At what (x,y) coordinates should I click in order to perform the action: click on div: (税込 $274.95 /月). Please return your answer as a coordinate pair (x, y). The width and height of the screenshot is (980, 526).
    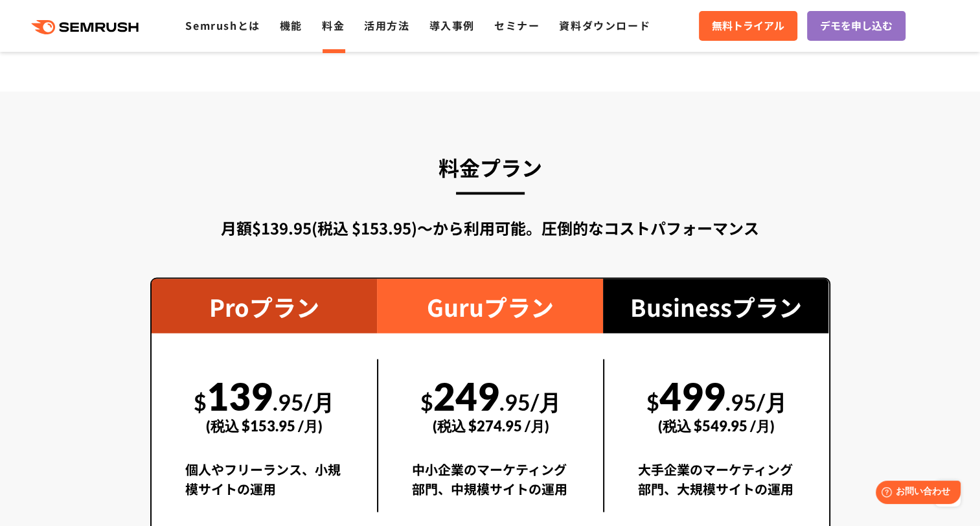
    Looking at the image, I should click on (491, 425).